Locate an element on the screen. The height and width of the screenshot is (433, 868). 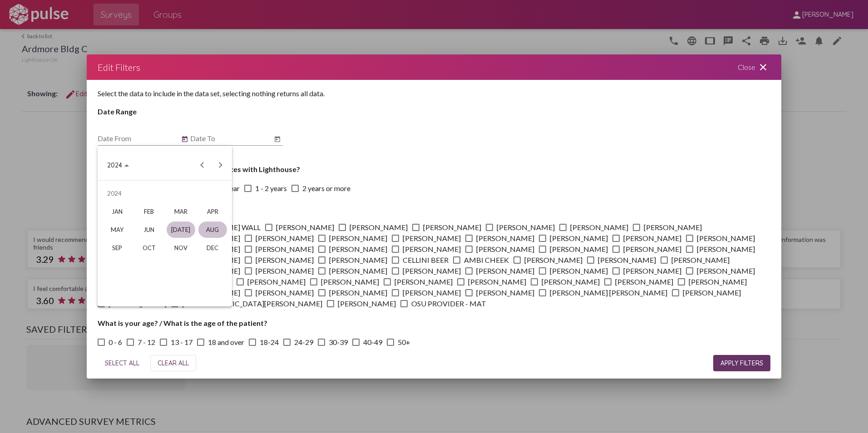
div: FEB is located at coordinates (149, 211).